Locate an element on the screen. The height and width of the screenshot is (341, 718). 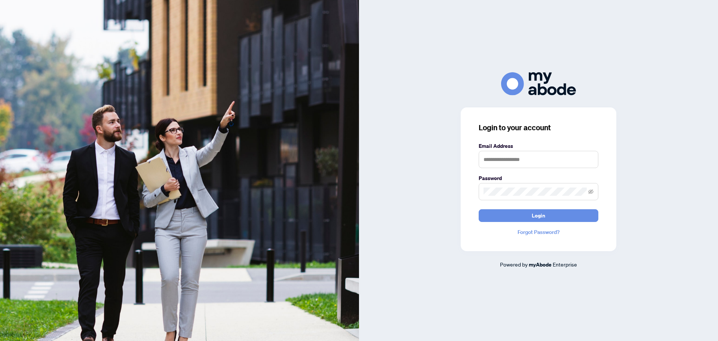
a: Forgot Password? is located at coordinates (538, 232).